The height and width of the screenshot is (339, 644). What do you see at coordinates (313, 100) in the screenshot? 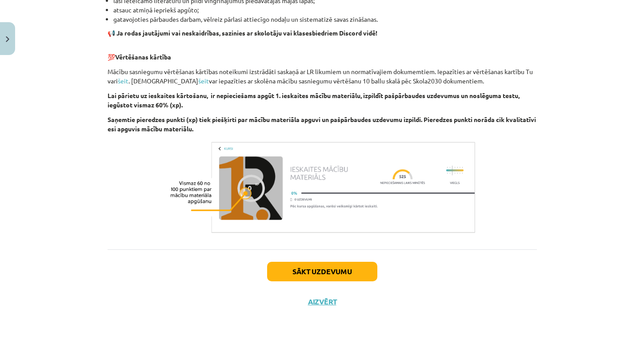
I see `b: Lai pārietu uz ieskaites kārtošanu, ir nepieciešams apgūt 1. ieskaites mācību materiālu, izpildīt...` at bounding box center [313, 100].